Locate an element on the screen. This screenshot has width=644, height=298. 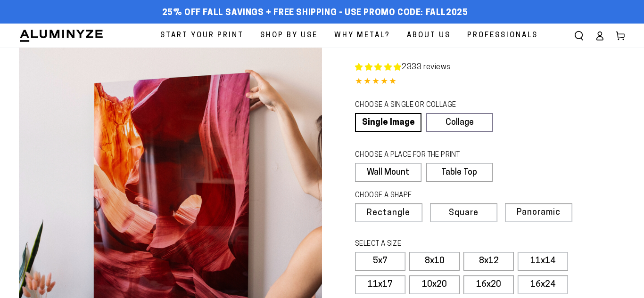
span: 25% off FALL Savings + Free Shipping - Use Promo Code: FALL2025 is located at coordinates (315, 13).